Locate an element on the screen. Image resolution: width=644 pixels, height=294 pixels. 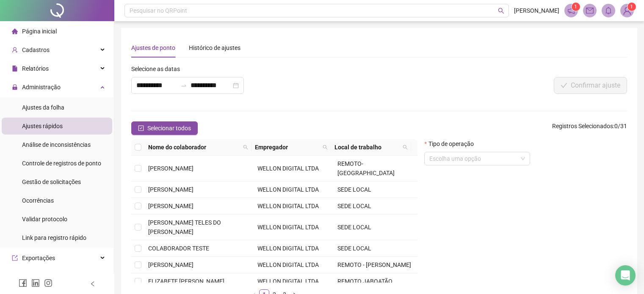
span: Link para registro rápido is located at coordinates (54, 238).